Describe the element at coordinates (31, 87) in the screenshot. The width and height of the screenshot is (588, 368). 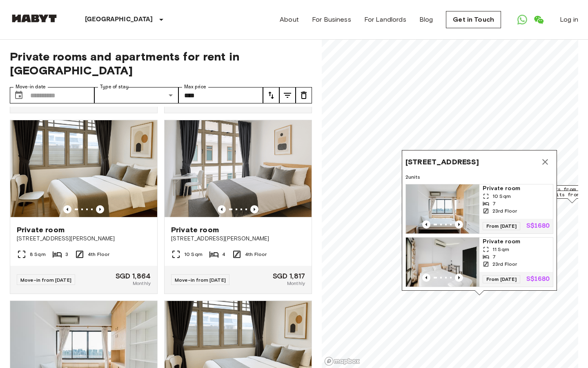
I see `label: Move-in date` at that location.